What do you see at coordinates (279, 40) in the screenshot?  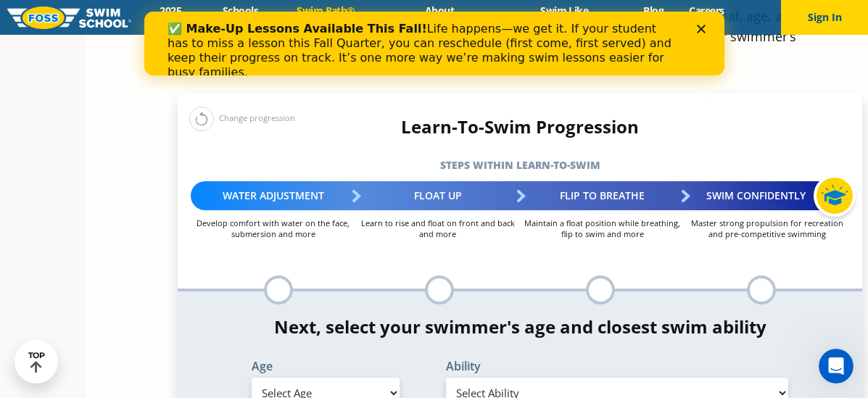 I see `div: Life happens—we get it. If your student has to miss a lesson this Fall Quarter, you can reschedul...` at bounding box center [279, 40].